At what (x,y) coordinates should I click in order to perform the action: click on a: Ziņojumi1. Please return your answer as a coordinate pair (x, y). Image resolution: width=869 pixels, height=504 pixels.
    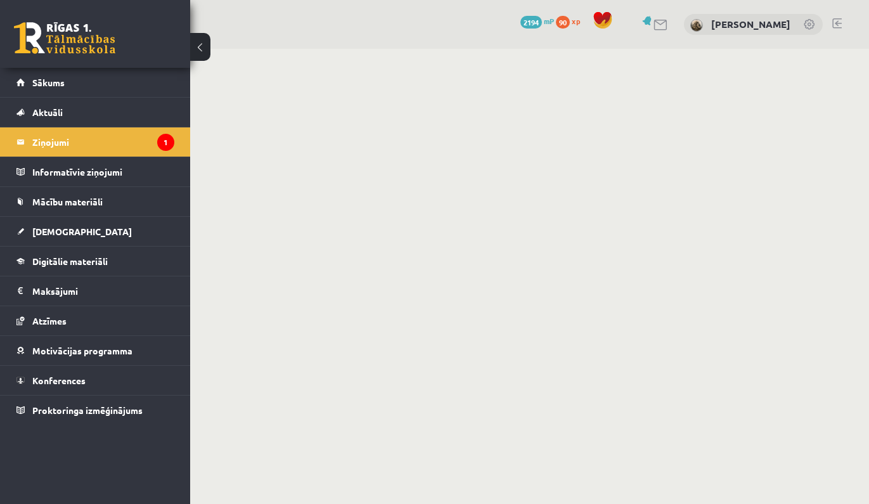
    Looking at the image, I should click on (95, 142).